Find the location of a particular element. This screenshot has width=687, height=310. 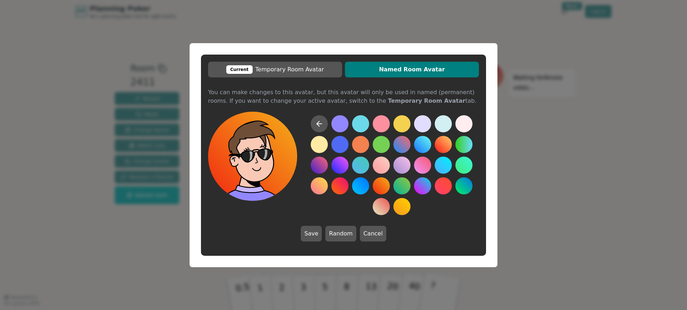

button: Random is located at coordinates (341, 233).